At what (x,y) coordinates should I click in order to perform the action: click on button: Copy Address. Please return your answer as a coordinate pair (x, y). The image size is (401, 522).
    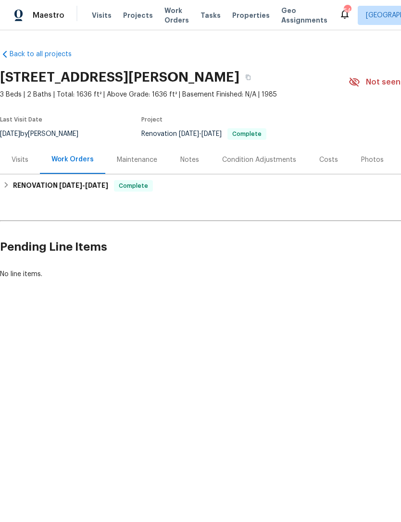
    Looking at the image, I should click on (248, 77).